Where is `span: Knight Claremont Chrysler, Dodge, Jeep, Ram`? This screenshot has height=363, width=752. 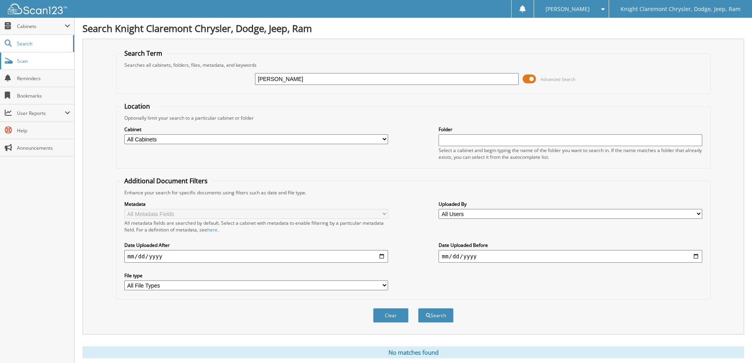
span: Knight Claremont Chrysler, Dodge, Jeep, Ram is located at coordinates (680, 9).